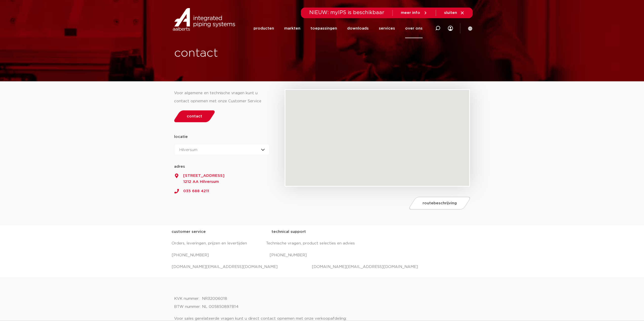 Image resolution: width=644 pixels, height=321 pixels. I want to click on a: services, so click(387, 28).